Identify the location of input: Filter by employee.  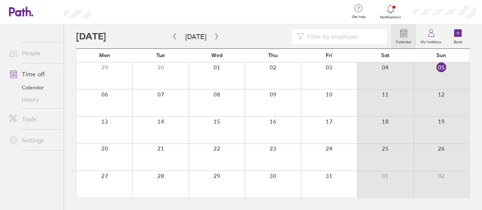
(343, 37).